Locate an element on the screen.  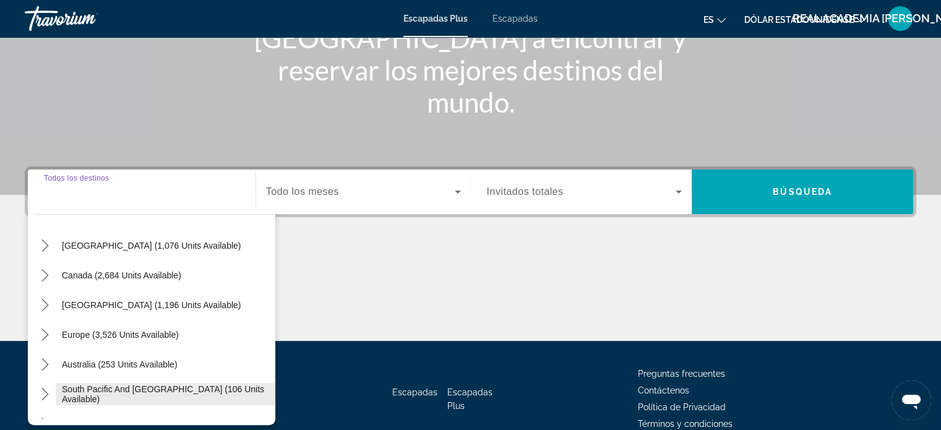
a: Travorium is located at coordinates (87, 19).